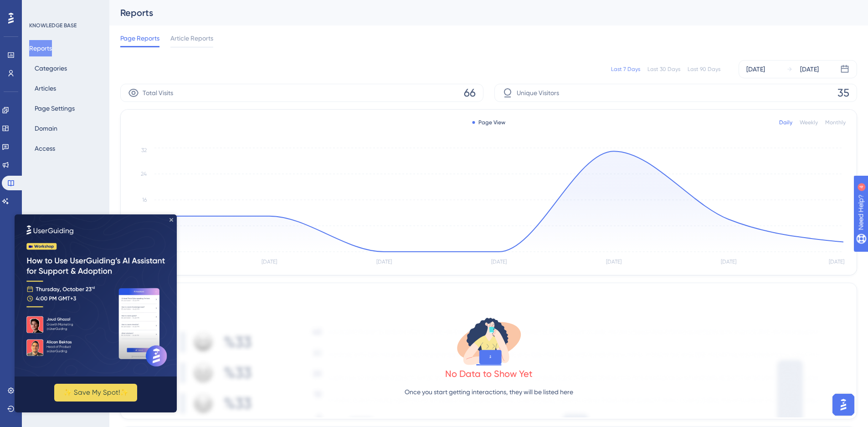 Image resolution: width=868 pixels, height=427 pixels. What do you see at coordinates (664, 69) in the screenshot?
I see `div: Last 30 Days` at bounding box center [664, 69].